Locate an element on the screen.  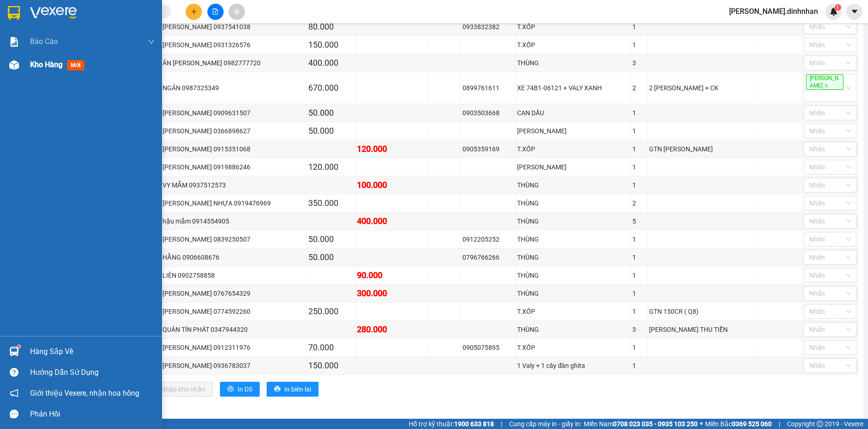
span: Cung cấp máy in - giấy in: is located at coordinates (545, 424).